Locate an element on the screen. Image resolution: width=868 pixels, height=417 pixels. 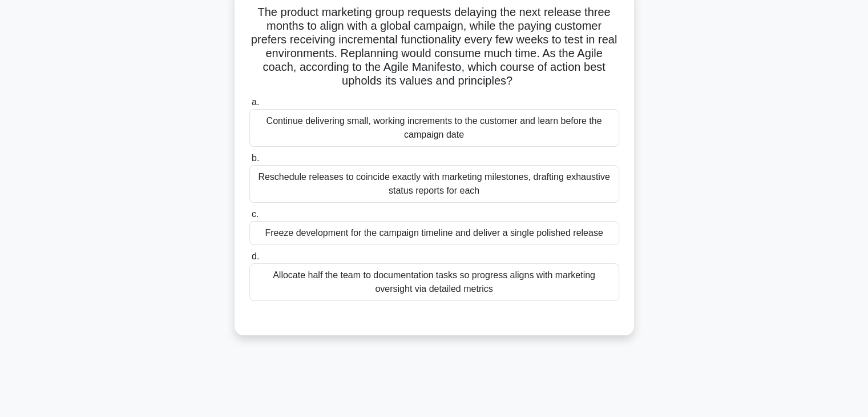
span: a. is located at coordinates (255, 101).